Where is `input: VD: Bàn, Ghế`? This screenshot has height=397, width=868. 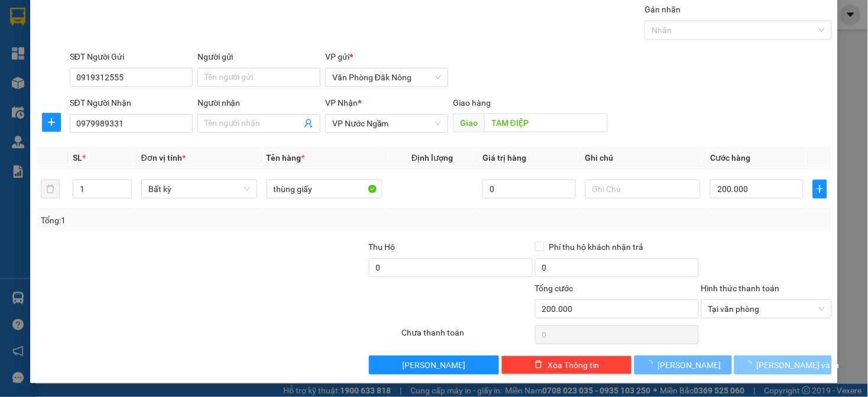 input: VD: Bàn, Ghế is located at coordinates (324, 189).